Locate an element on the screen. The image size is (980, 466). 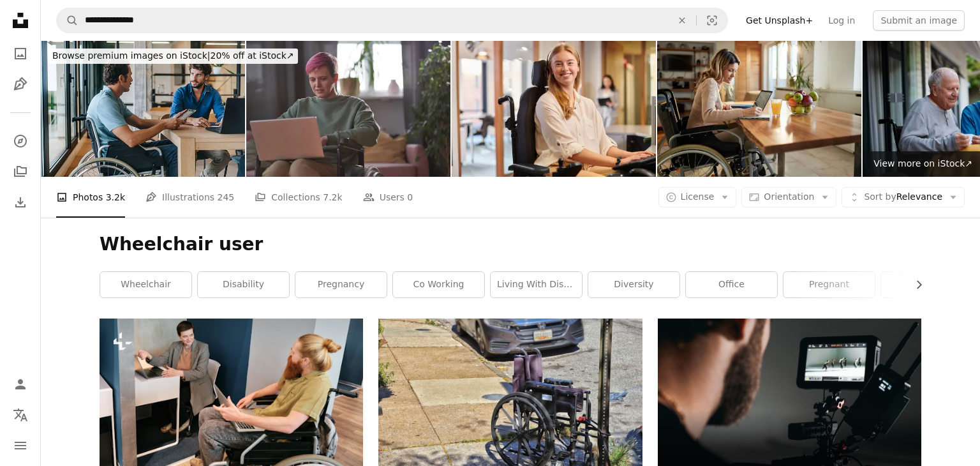
a: Illustrations 245 is located at coordinates (189, 197).